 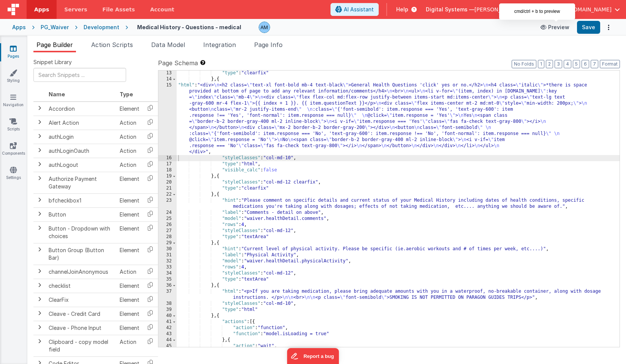 What do you see at coordinates (450, 10) in the screenshot?
I see `span: Digital Systems —` at bounding box center [450, 10].